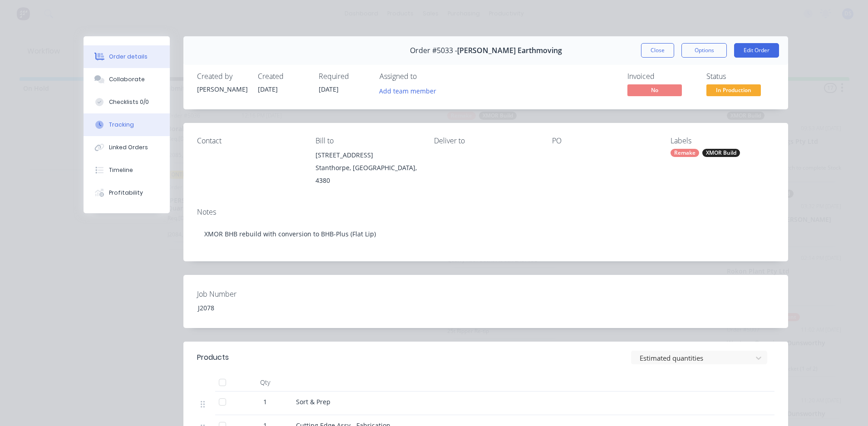  What do you see at coordinates (248, 308) in the screenshot?
I see `div: J2078` at bounding box center [248, 308].